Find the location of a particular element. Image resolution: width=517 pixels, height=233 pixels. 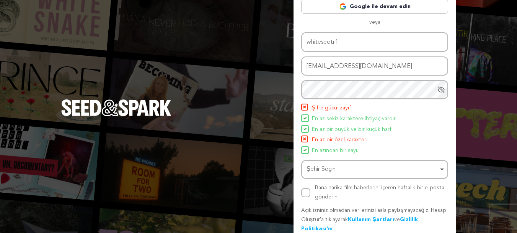

font: En az sekiz karaktere ihtiyaç vardır. is located at coordinates (354, 118).